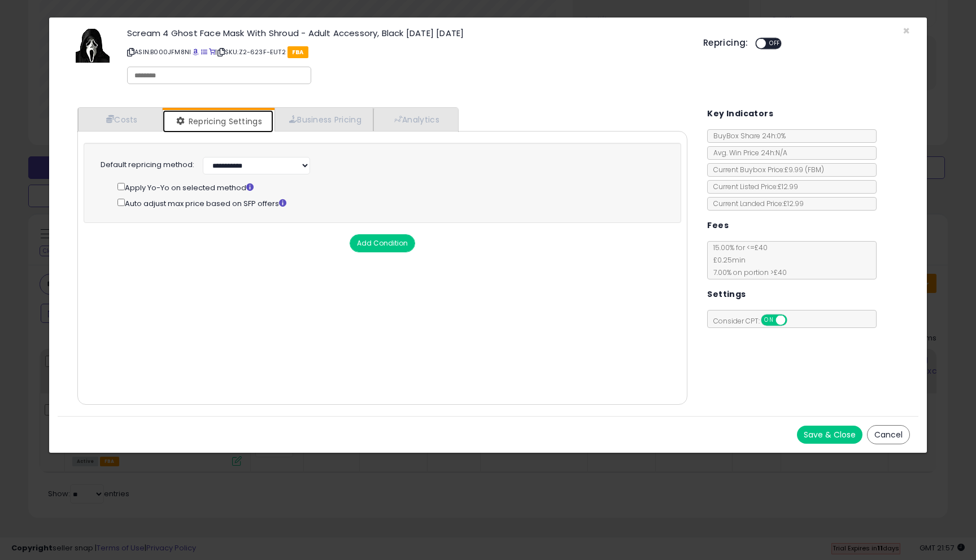 Image resolution: width=976 pixels, height=560 pixels. I want to click on img: 41UXcT3J60L._SL60_.jpg, so click(93, 46).